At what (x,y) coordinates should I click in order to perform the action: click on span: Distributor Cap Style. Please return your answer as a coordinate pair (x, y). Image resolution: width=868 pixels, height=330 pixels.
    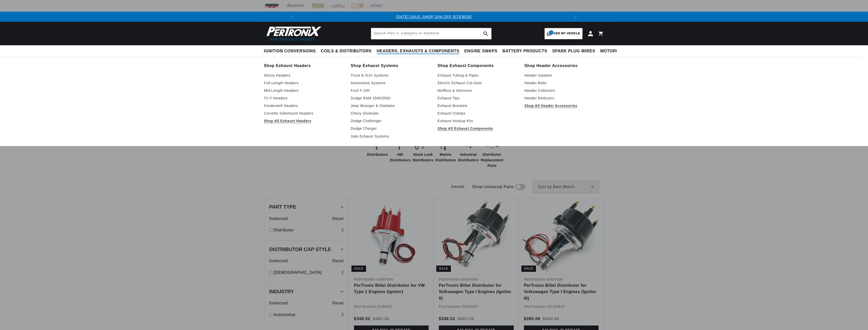
    Looking at the image, I should click on (300, 249).